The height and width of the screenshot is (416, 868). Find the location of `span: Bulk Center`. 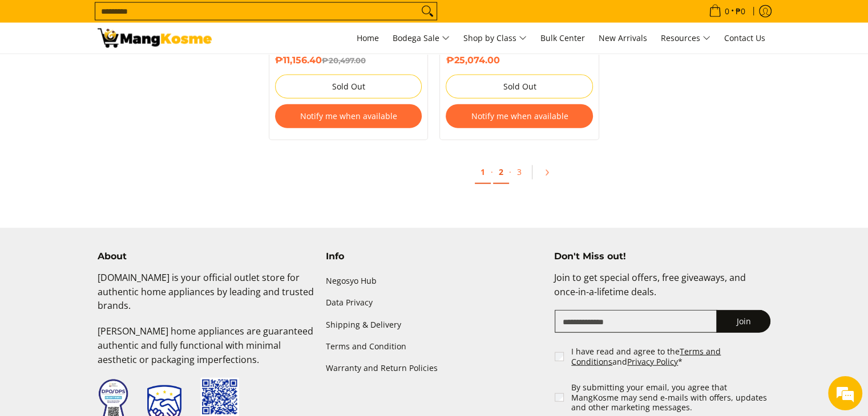

span: Bulk Center is located at coordinates (562, 37).